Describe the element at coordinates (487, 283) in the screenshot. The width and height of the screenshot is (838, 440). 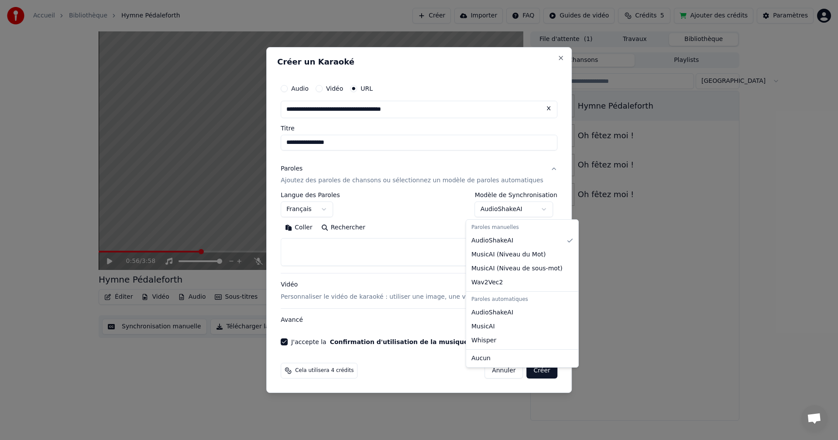
I see `span: Wav2Vec2` at that location.